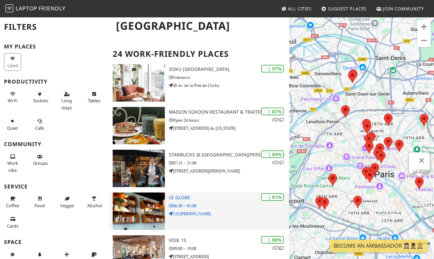  Describe the element at coordinates (13, 226) in the screenshot. I see `span: Credit cards` at that location.